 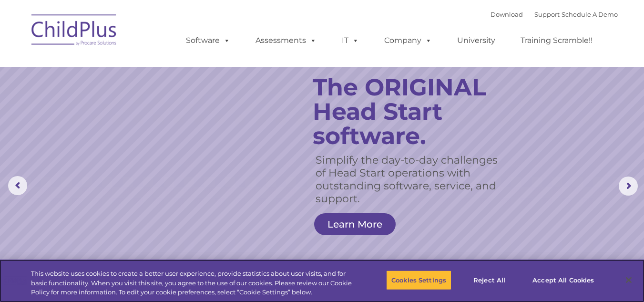 What do you see at coordinates (419, 280) in the screenshot?
I see `button: Cookies Settings` at bounding box center [419, 280].